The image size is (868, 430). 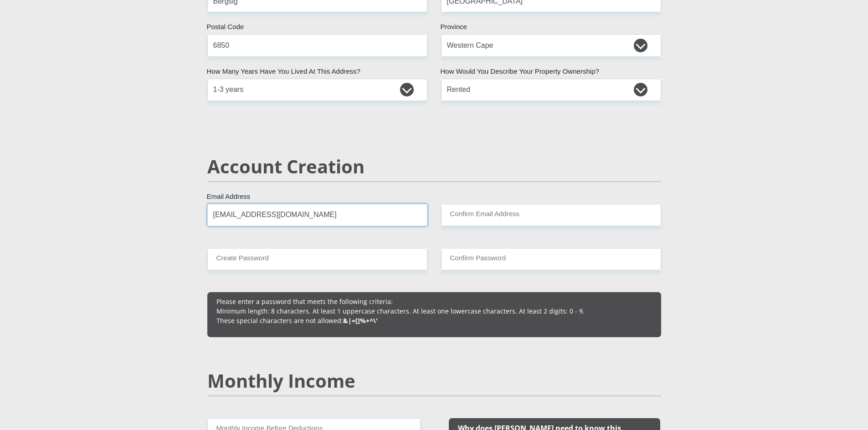 What do you see at coordinates (434, 167) in the screenshot?
I see `h2: Account Creation` at bounding box center [434, 167].